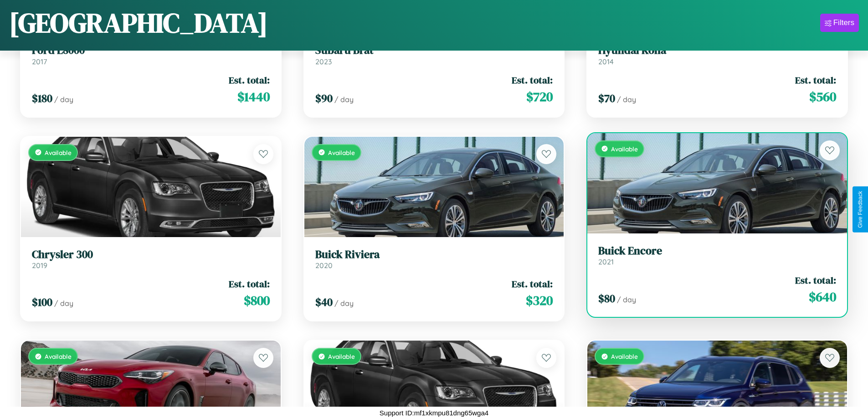 This screenshot has width=868, height=419. What do you see at coordinates (860, 209) in the screenshot?
I see `div: Give Feedback` at bounding box center [860, 209].